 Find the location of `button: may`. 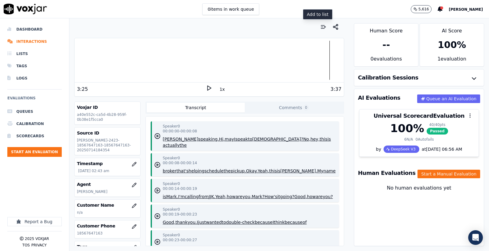

button: may is located at coordinates (229, 139).